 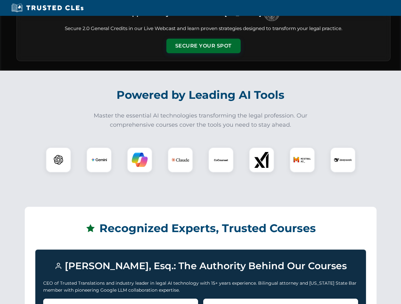 What do you see at coordinates (200, 287) in the screenshot?
I see `p: CEO of Trusted Translations and industry leader in legal AI technology with 15+ years experience....` at bounding box center [200, 287].